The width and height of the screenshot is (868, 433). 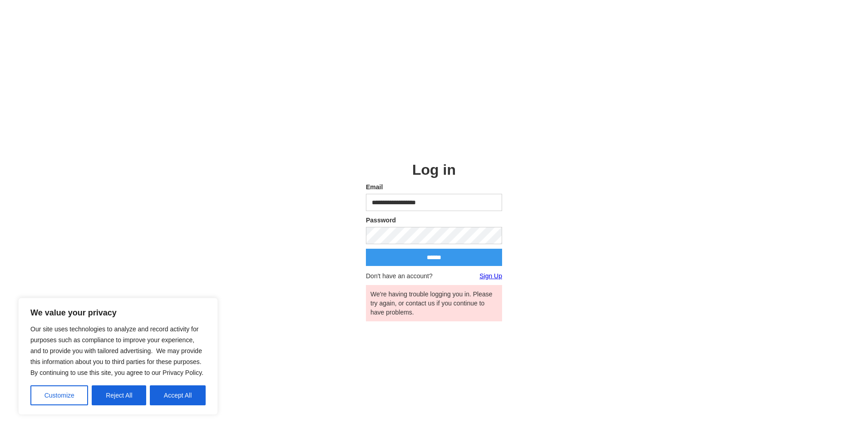 I want to click on span: Don't have an account?, so click(x=399, y=276).